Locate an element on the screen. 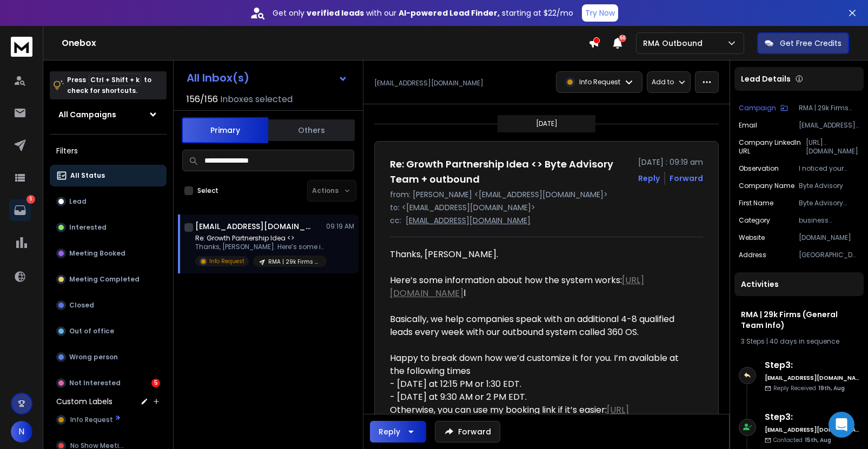  label: Select is located at coordinates (208, 191).